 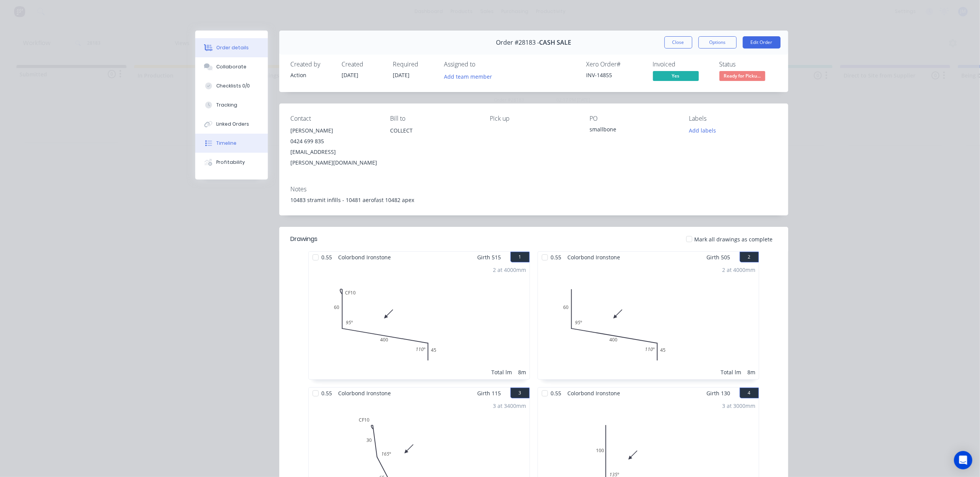 I want to click on div: Xero Order #, so click(x=615, y=64).